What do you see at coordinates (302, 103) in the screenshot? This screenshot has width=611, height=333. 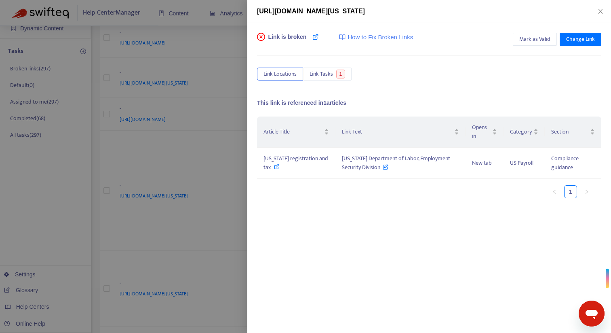 I see `span: This link is referenced in 1 articles` at bounding box center [302, 103].